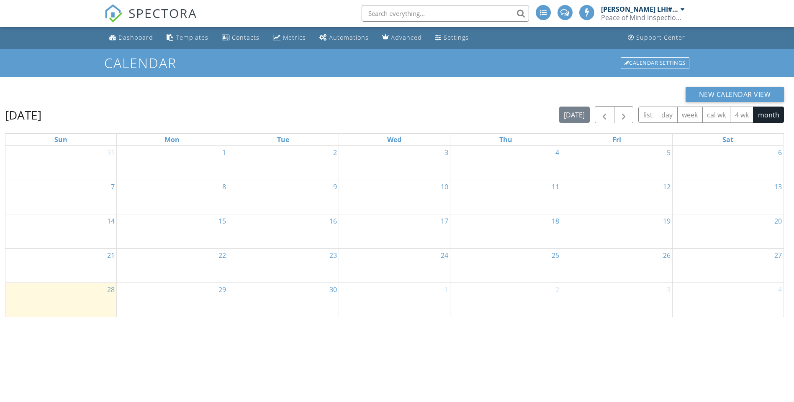 The image size is (794, 402). I want to click on img: The Best Home Inspection Software - Spectora, so click(113, 13).